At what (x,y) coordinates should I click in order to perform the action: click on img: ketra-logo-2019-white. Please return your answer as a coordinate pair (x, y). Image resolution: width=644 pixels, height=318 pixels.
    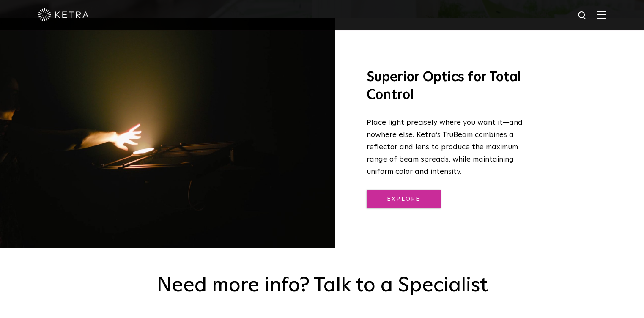
    Looking at the image, I should click on (64, 15).